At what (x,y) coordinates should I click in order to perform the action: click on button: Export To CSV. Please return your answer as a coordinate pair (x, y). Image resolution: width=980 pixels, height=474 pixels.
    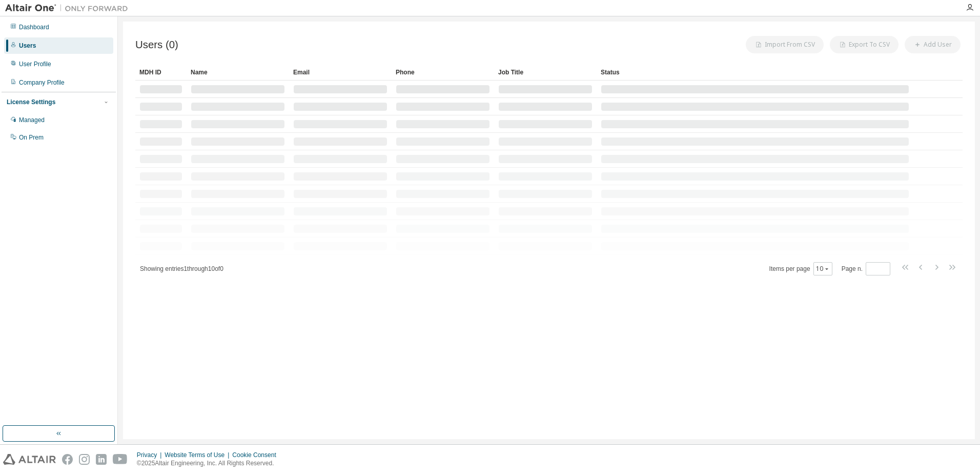
    Looking at the image, I should click on (864, 45).